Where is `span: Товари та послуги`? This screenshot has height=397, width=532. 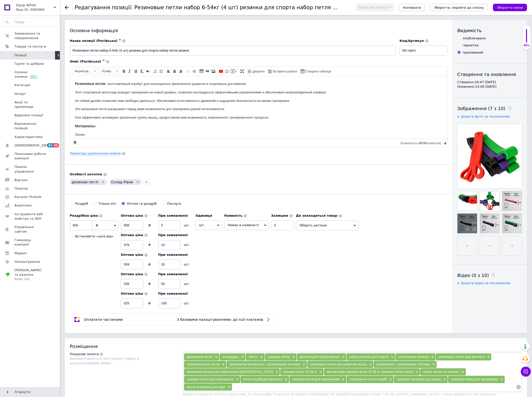
span: Товари та послуги is located at coordinates (30, 47).